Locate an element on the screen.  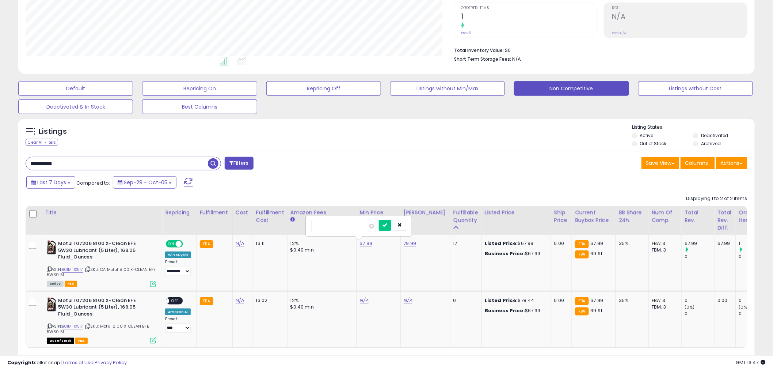
span: ON is located at coordinates (171, 244).